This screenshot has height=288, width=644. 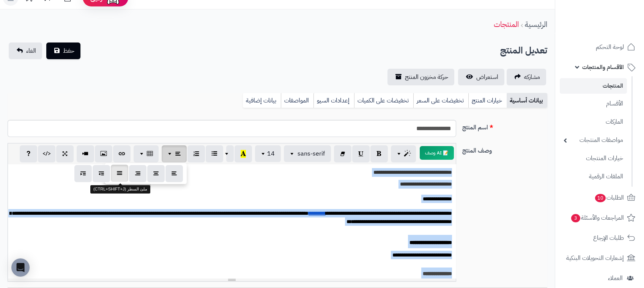 What do you see at coordinates (593, 104) in the screenshot?
I see `a: الأقسام` at bounding box center [593, 104].